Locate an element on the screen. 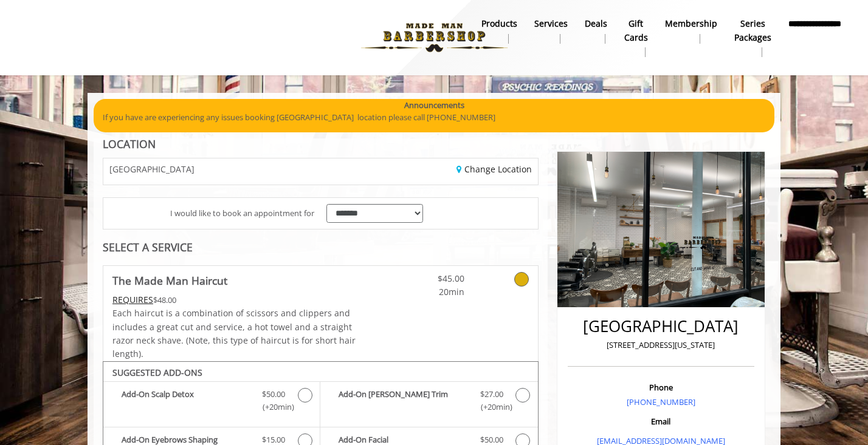 This screenshot has width=868, height=445. b: products is located at coordinates (499, 24).